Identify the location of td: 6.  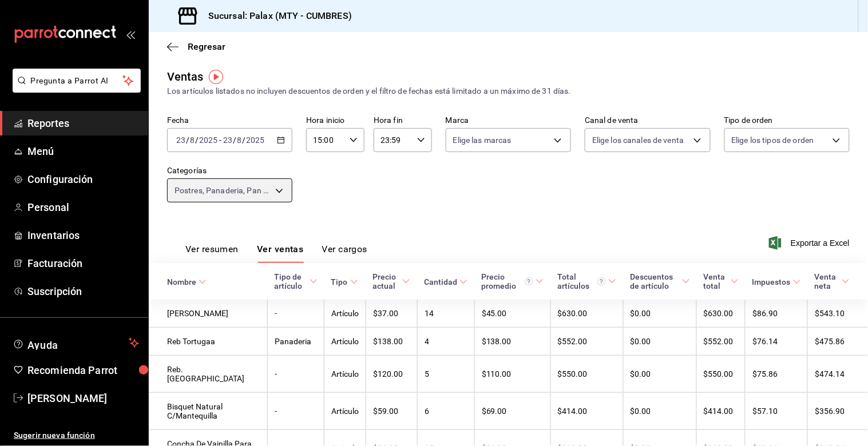
(446, 411).